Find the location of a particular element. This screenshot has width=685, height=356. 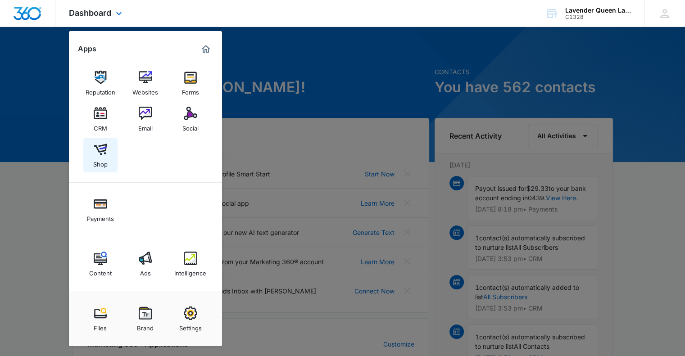

a: Settings is located at coordinates (191, 319).